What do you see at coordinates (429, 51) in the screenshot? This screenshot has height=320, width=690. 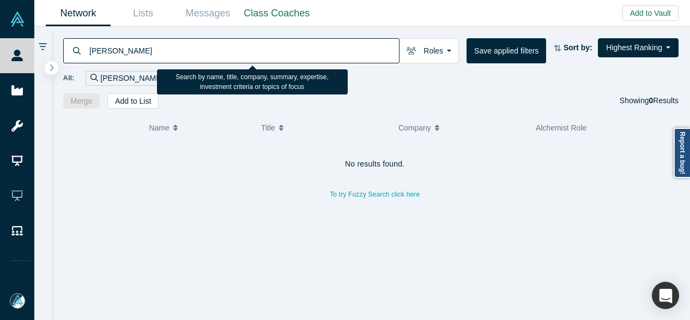 I see `button: Roles` at bounding box center [429, 51].